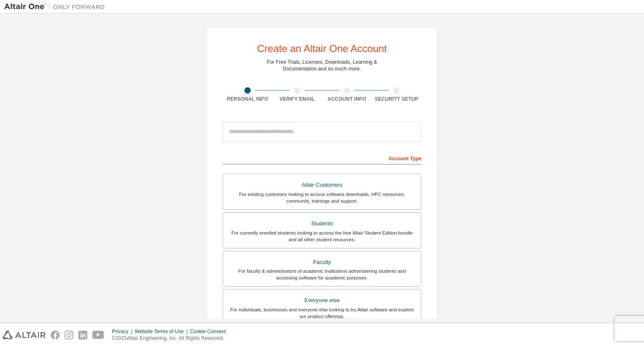 This screenshot has width=644, height=347. I want to click on img: facebook.svg, so click(55, 335).